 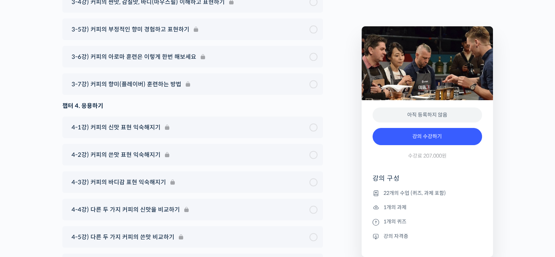 I want to click on a: 설정, so click(x=117, y=205).